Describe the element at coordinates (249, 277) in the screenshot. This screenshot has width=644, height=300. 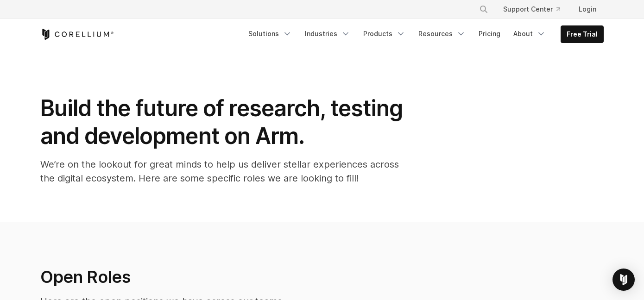
I see `h2: Open Roles` at that location.